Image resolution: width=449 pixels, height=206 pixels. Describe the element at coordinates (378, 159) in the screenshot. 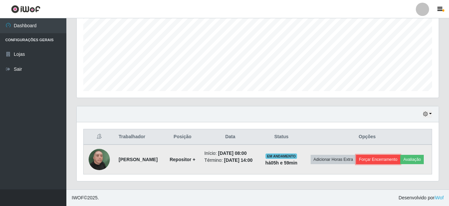

I see `button: Forçar Encerramento` at that location.